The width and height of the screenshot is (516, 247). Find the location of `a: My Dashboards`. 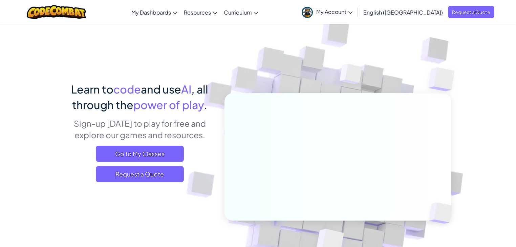

a: My Dashboards is located at coordinates (154, 12).